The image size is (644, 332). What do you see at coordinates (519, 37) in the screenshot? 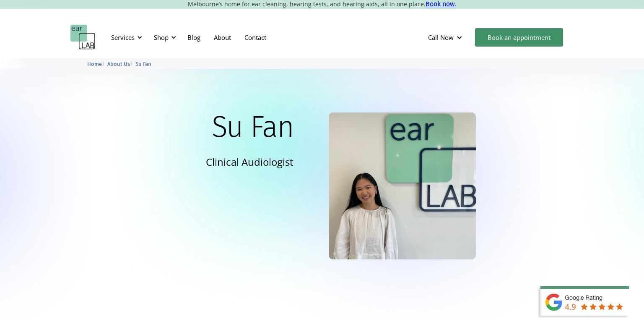
I see `a: Book an appointment` at bounding box center [519, 37].